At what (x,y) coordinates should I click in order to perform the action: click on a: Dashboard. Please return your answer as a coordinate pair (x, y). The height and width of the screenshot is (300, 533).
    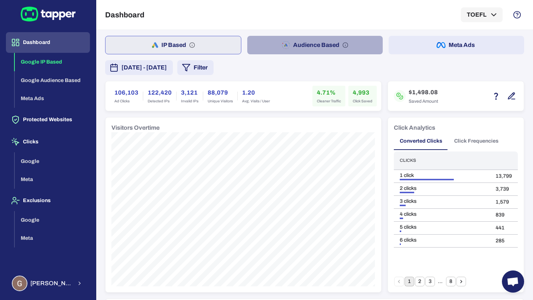
    Looking at the image, I should click on (48, 42).